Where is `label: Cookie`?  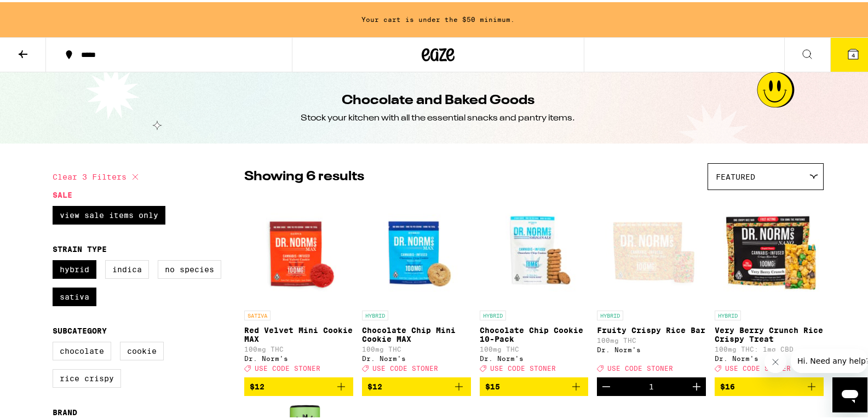
label: Cookie is located at coordinates (142, 349).